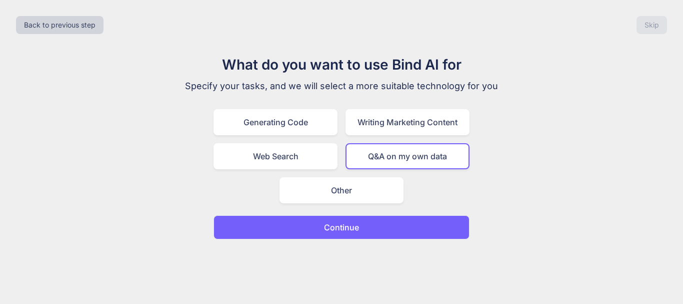 The width and height of the screenshot is (683, 304). I want to click on div: Web Search, so click(276, 156).